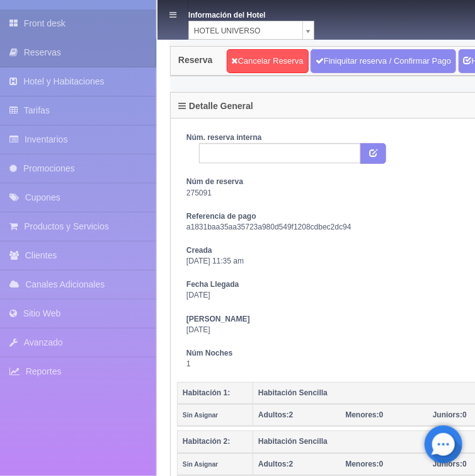 The image size is (475, 476). What do you see at coordinates (195, 60) in the screenshot?
I see `h4: Reserva` at bounding box center [195, 60].